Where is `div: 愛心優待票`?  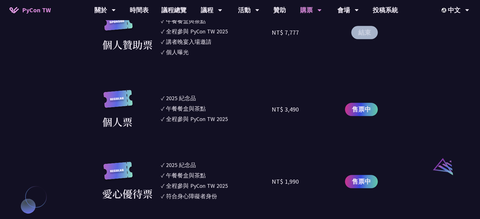 div: 愛心優待票 is located at coordinates (128, 194).